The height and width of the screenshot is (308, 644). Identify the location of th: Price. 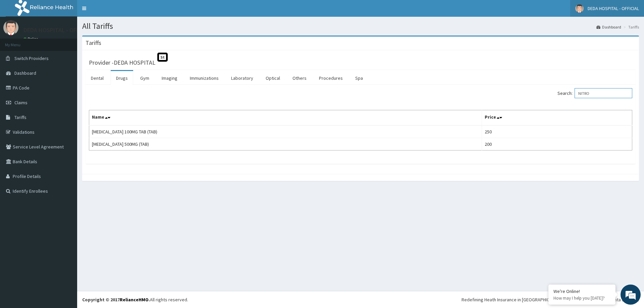
(557, 118).